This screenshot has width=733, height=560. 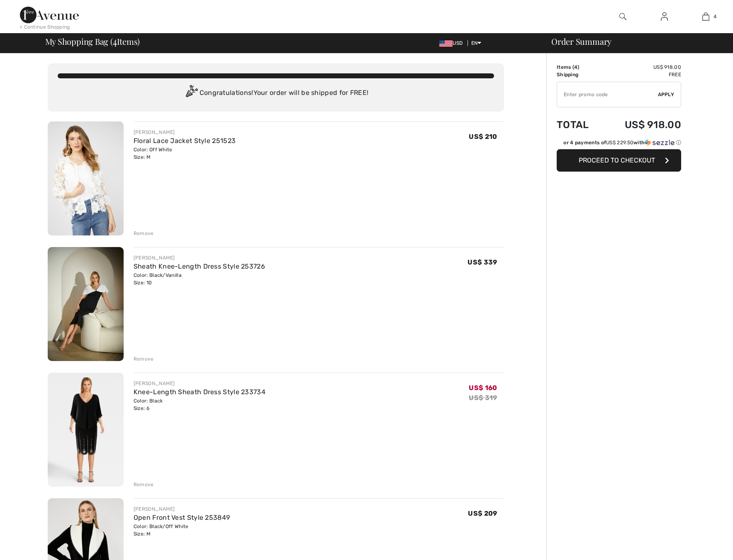 I want to click on a: Open Front Vest Style 253849, so click(x=182, y=517).